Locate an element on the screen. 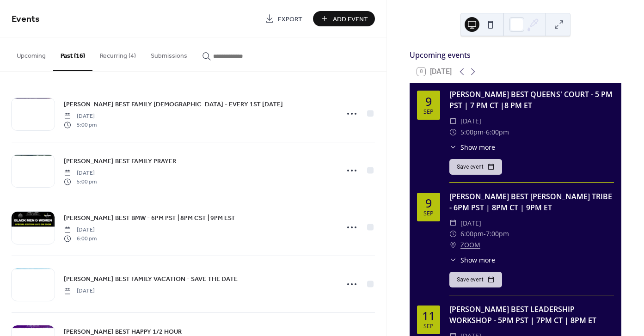 Image resolution: width=644 pixels, height=336 pixels. span: 5:00pm is located at coordinates (472, 132).